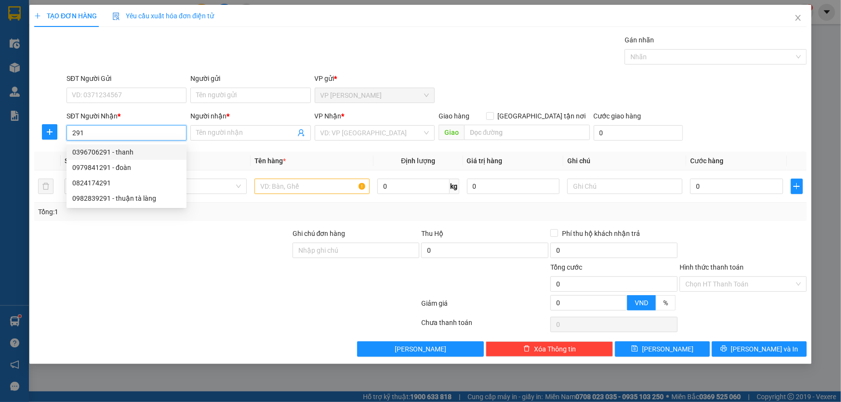  Describe the element at coordinates (798, 18) in the screenshot. I see `span: close` at that location.